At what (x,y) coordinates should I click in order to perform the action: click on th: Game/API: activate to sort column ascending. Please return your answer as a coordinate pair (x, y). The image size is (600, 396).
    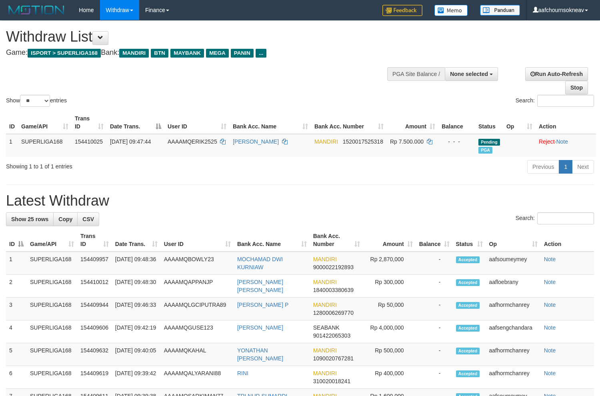
    Looking at the image, I should click on (52, 240).